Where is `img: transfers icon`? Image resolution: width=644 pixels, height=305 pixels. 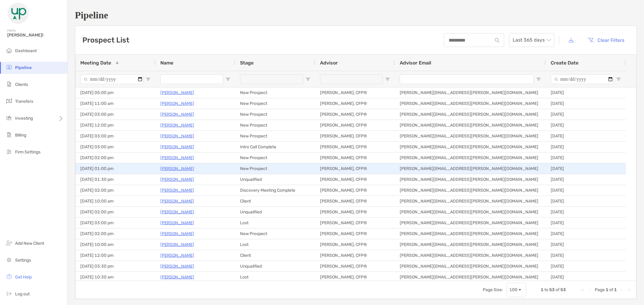
img: transfers icon is located at coordinates (9, 101).